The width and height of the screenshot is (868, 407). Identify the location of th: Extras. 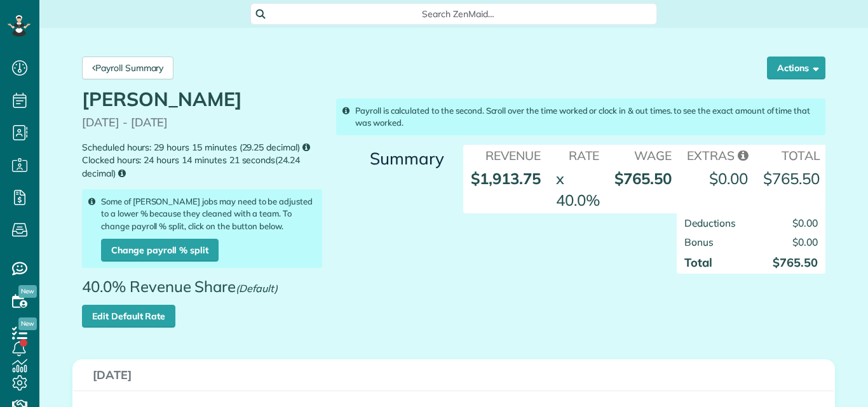
(717, 154).